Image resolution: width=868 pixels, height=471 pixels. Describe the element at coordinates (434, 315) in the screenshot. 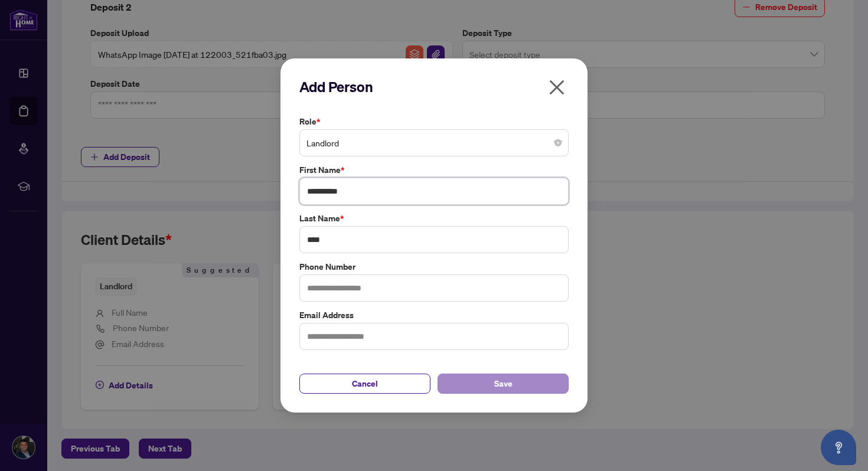

I see `label: Email Address` at that location.